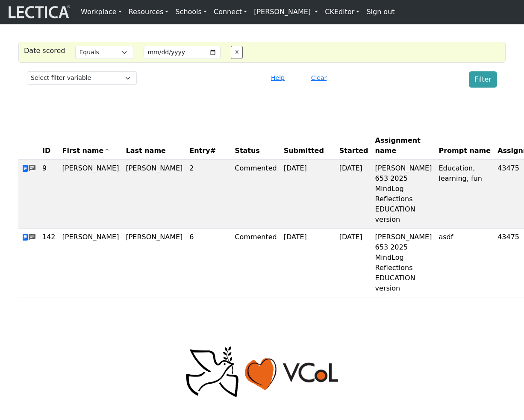 The width and height of the screenshot is (524, 420). I want to click on button: Help, so click(278, 78).